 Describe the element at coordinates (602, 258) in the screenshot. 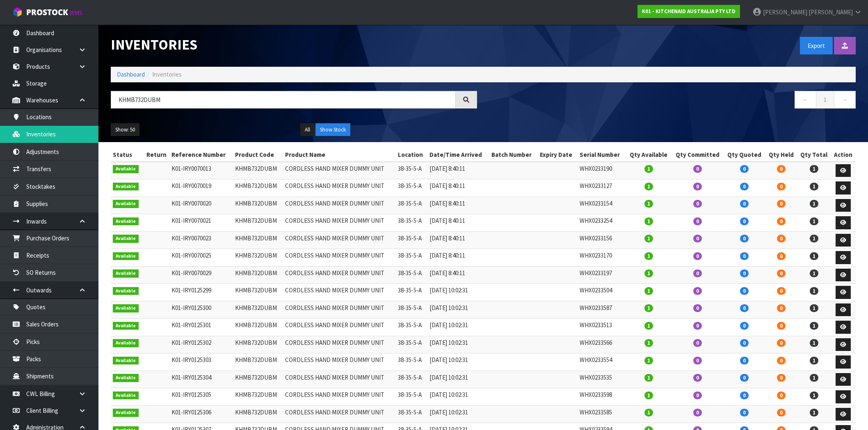

I see `td: WHX0233170` at that location.